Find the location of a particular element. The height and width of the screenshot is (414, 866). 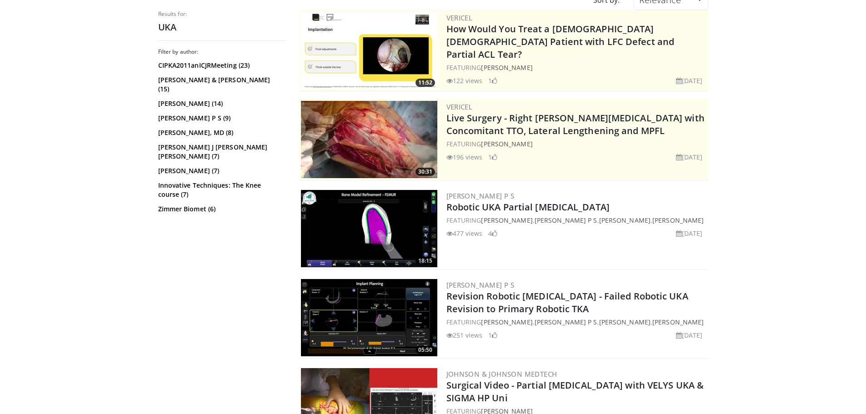

li: 251 views is located at coordinates (465, 335).